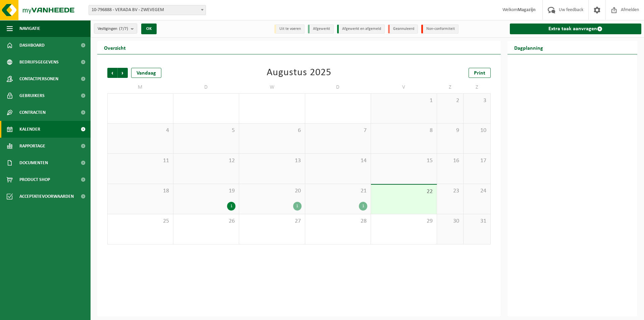  What do you see at coordinates (140, 131) in the screenshot?
I see `span: 4` at bounding box center [140, 131].